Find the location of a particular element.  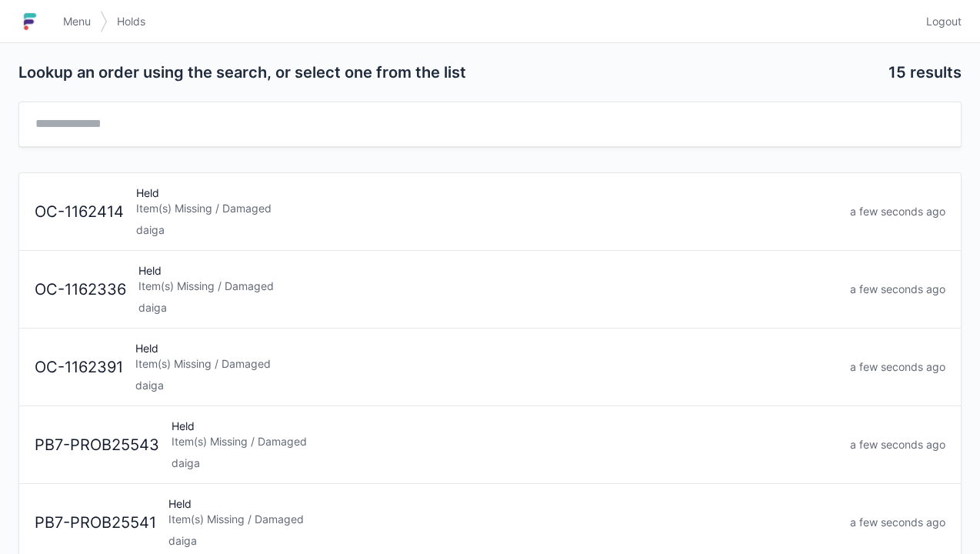

a: OC-1162414HeldItem(s) Missing / Damageddaigaa few seconds ago is located at coordinates (490, 212).